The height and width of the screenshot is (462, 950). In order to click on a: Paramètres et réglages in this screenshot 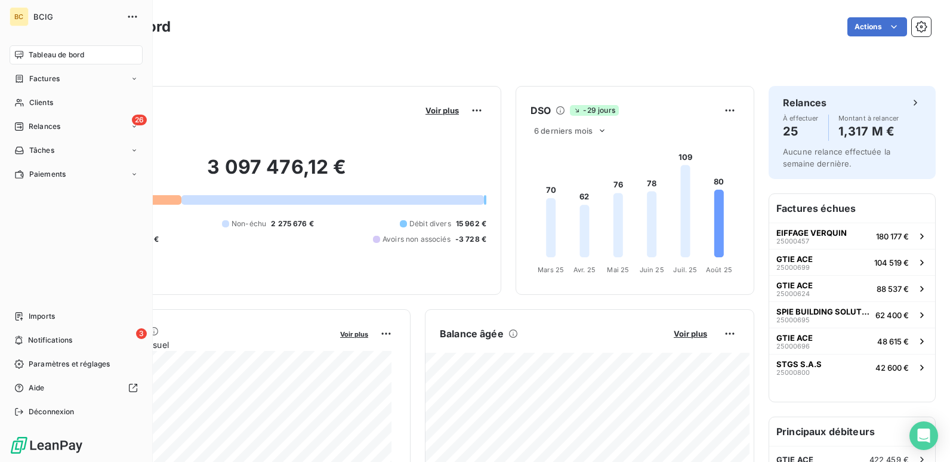, I will do `click(76, 364)`.